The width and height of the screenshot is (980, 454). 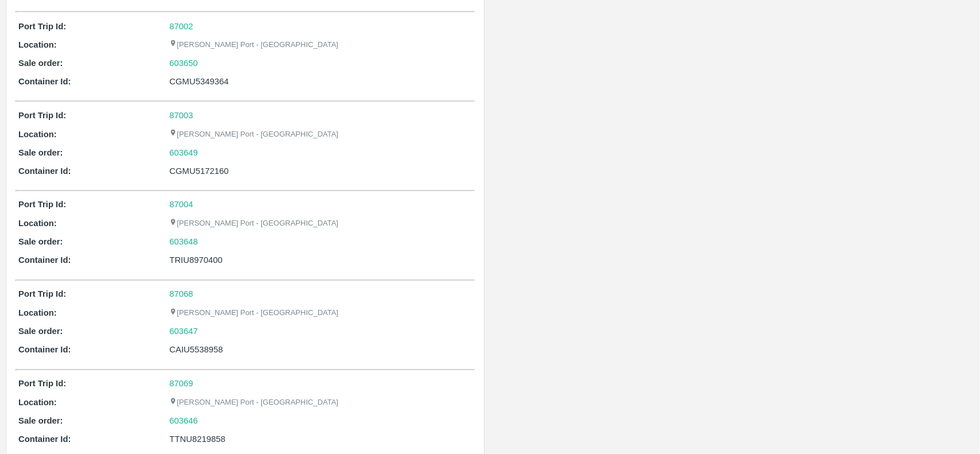 I want to click on div: TRIU8970400, so click(x=320, y=260).